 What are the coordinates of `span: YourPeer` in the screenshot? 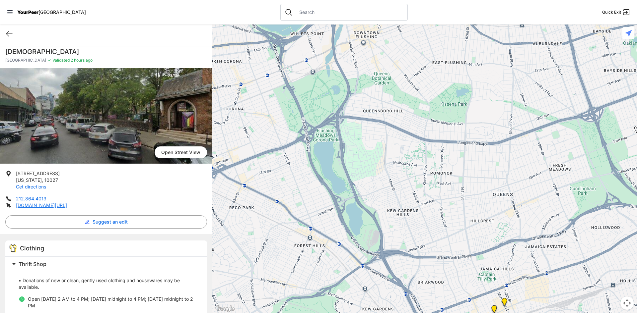 It's located at (28, 12).